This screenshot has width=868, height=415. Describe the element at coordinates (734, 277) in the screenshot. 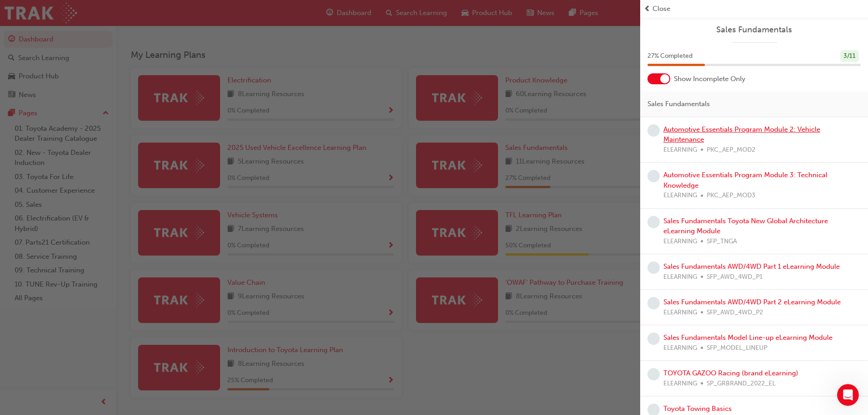

I see `span: SFP_AWD_4WD_P1` at that location.